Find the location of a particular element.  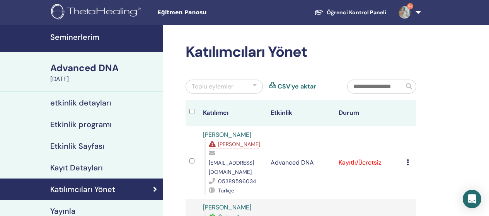

img: graduation-cap-white.svg is located at coordinates (319, 12).